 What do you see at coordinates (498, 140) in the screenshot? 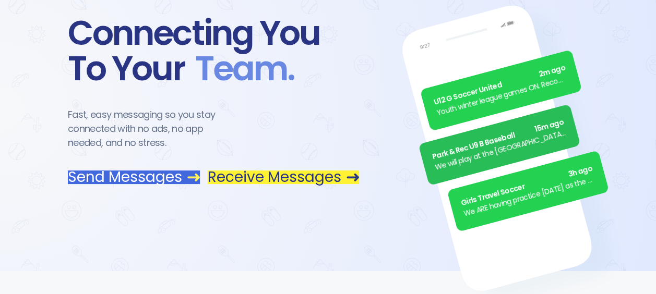
I see `div: Park & Rec U9 B Baseball` at bounding box center [498, 140].